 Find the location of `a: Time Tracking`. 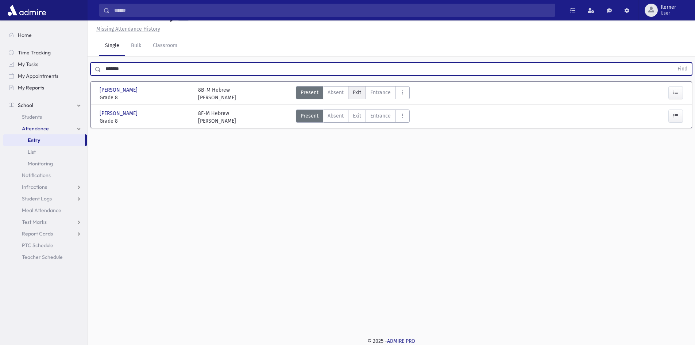

a: Time Tracking is located at coordinates (45, 53).